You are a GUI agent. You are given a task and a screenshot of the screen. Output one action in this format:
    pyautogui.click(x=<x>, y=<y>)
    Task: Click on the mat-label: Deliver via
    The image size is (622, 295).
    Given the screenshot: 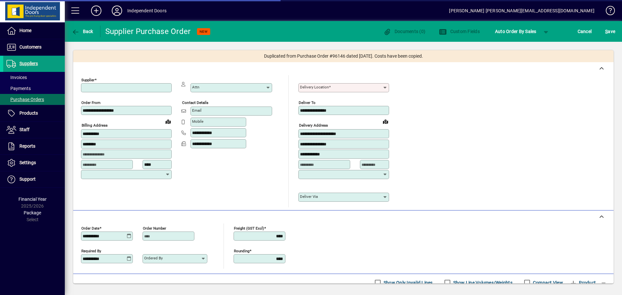 What is the action you would take?
    pyautogui.click(x=309, y=197)
    